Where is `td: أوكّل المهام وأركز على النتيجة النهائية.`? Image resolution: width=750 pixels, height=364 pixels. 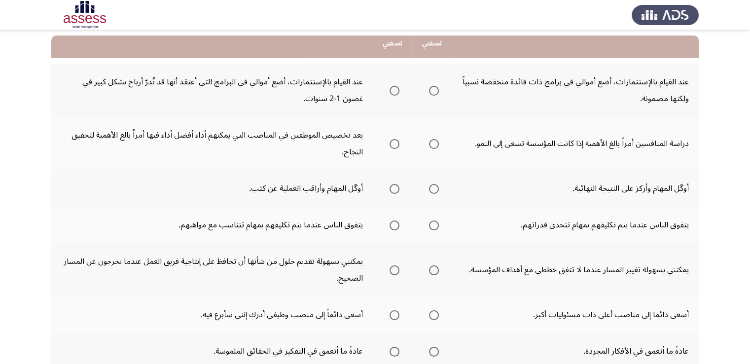
td: أوكّل المهام وأركز على النتيجة النهائية. is located at coordinates (575, 188).